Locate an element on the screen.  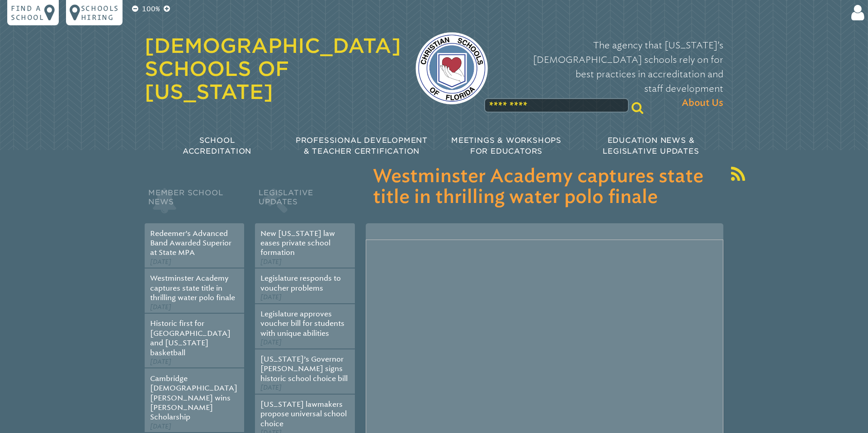
p: 100% is located at coordinates (151, 9).